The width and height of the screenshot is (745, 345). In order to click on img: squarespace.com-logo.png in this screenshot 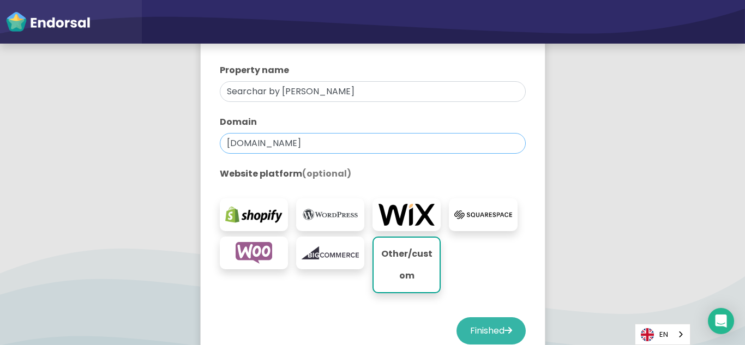, I will do `click(483, 215)`.